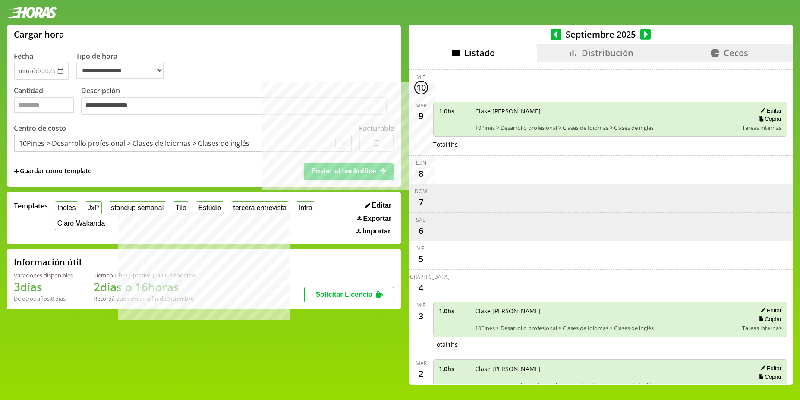 Image resolution: width=800 pixels, height=400 pixels. What do you see at coordinates (145, 275) in the screenshot?
I see `div: Tiempo Libre Optativo (TiLO) disponible` at bounding box center [145, 275].